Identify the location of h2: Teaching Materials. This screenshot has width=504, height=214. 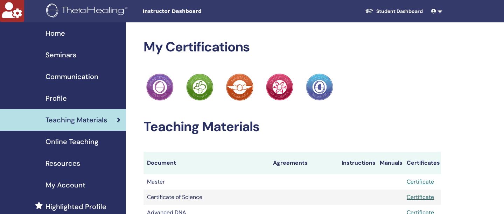
(292, 127).